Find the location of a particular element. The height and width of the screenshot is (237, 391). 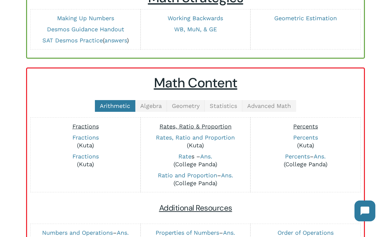

a: Ratio and Proportion is located at coordinates (188, 175).